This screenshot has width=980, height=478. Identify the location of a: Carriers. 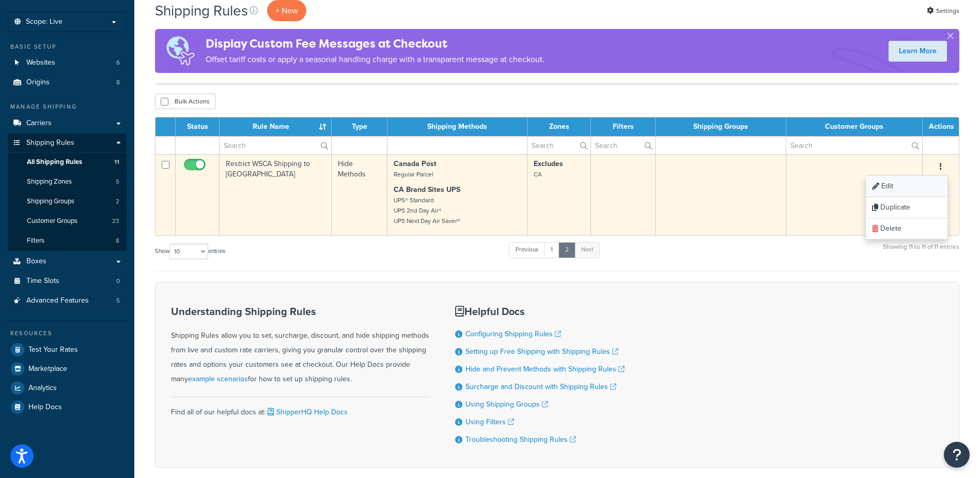
(67, 123).